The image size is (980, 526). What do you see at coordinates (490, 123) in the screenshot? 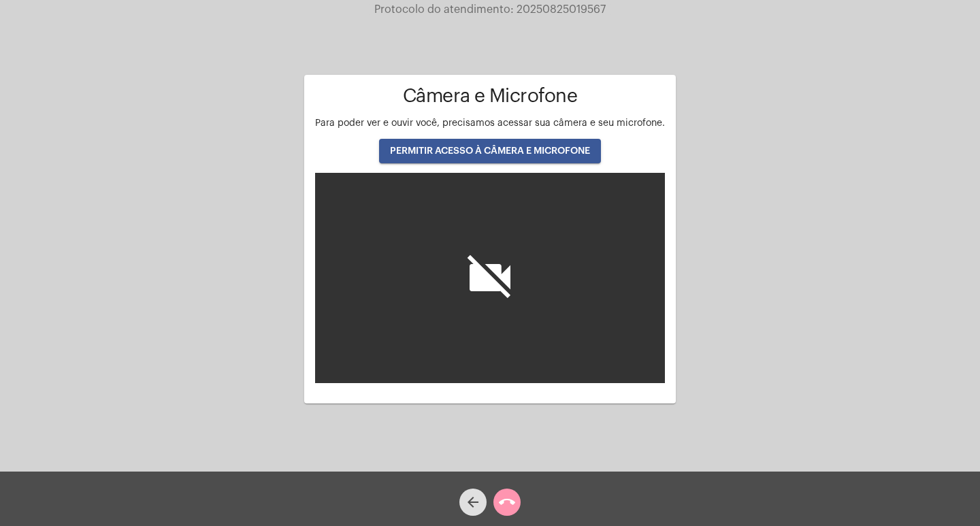
I see `span: Para poder ver e ouvir você, precisamos acessar sua câmera e seu microfone.` at bounding box center [490, 123].